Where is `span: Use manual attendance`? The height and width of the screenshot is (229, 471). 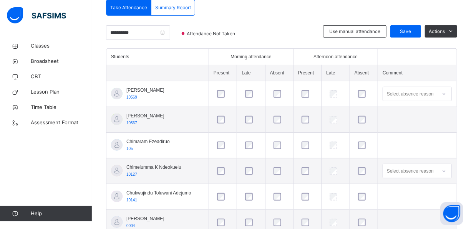 span: Use manual attendance is located at coordinates (354, 31).